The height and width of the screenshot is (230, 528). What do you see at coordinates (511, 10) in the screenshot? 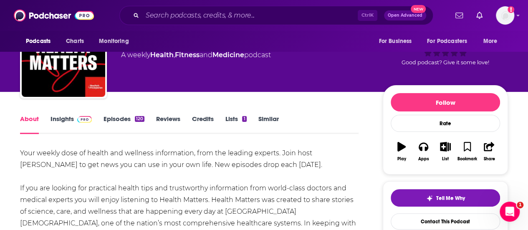
I see `svg: Add a profile image` at bounding box center [511, 10].